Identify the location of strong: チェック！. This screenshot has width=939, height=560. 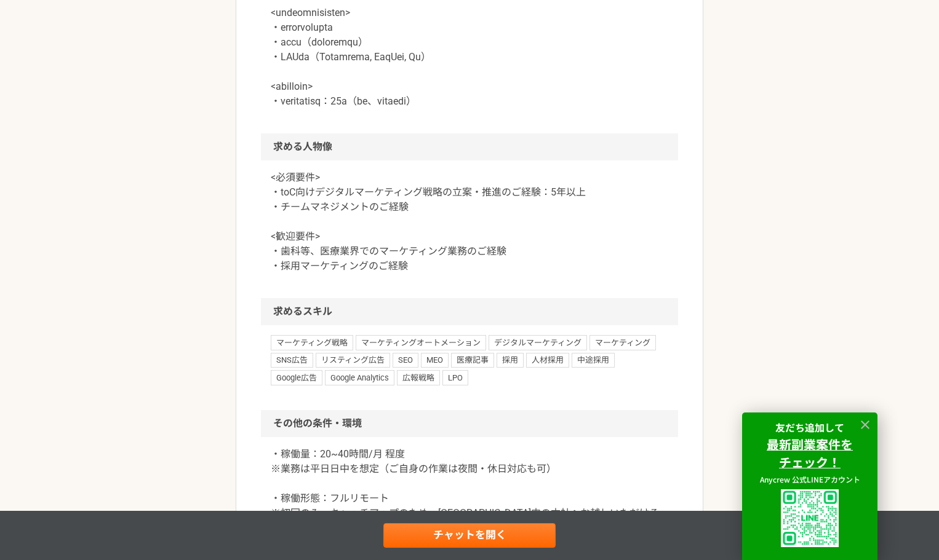
(810, 462).